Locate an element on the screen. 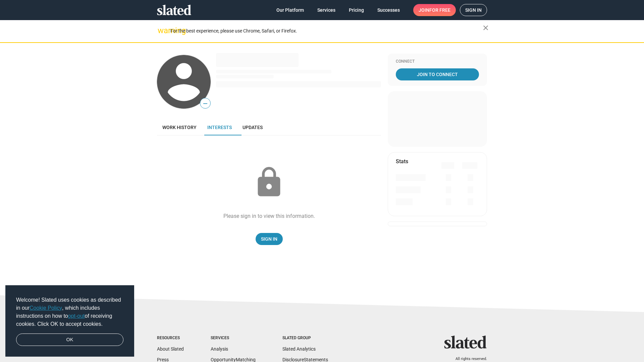 This screenshot has height=362, width=644. a: Sign in is located at coordinates (473, 10).